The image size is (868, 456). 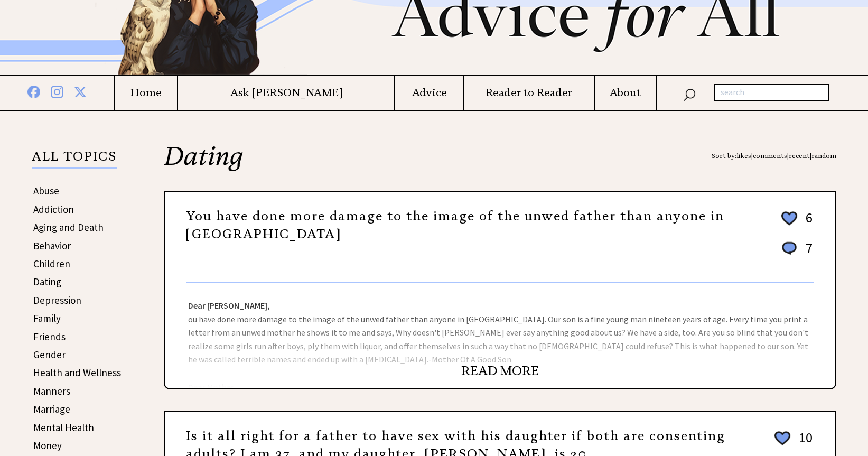 What do you see at coordinates (47, 281) in the screenshot?
I see `a: Dating` at bounding box center [47, 281].